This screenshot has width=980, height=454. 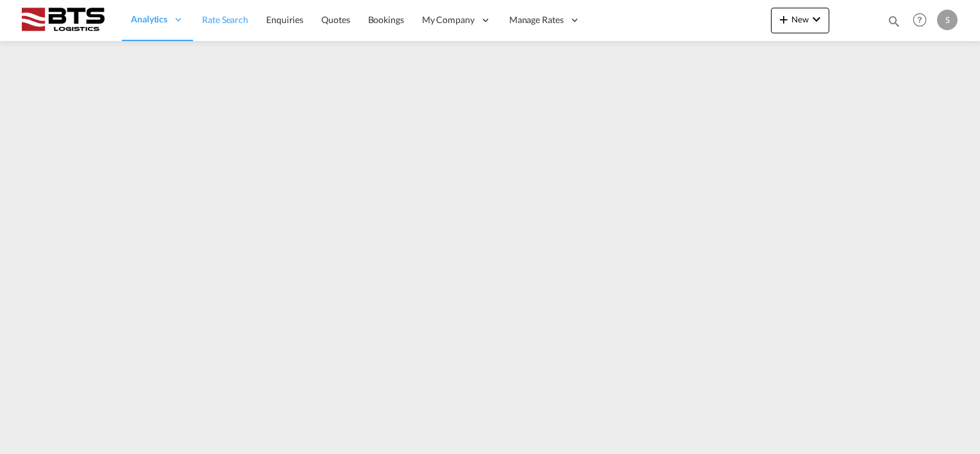 I want to click on span: Quotes, so click(x=336, y=19).